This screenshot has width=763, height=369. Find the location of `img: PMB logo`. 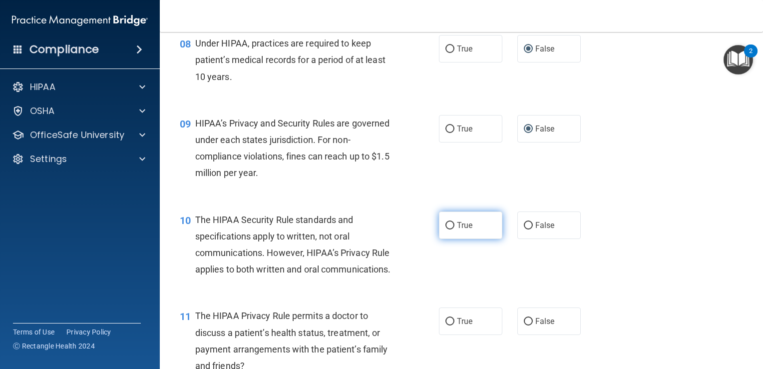

img: PMB logo is located at coordinates (80, 20).